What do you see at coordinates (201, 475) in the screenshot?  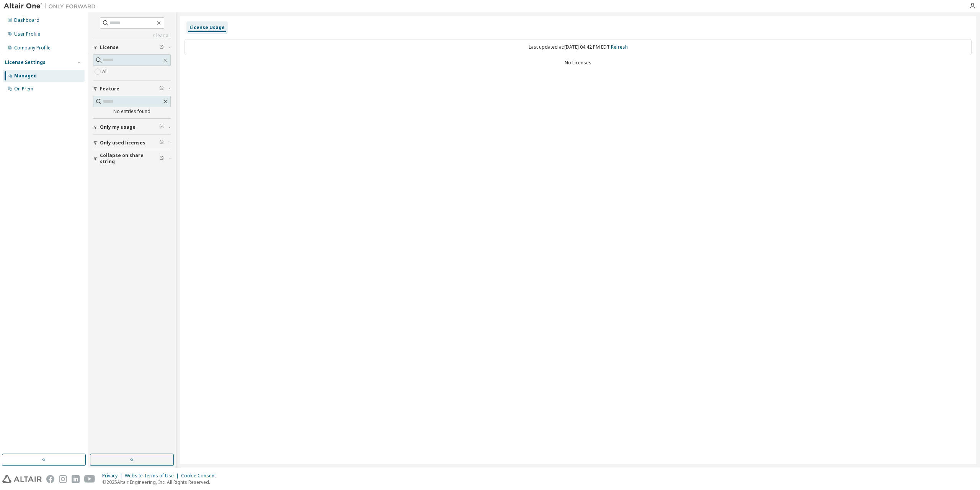 I see `div: Cookie Consent` at bounding box center [201, 475].